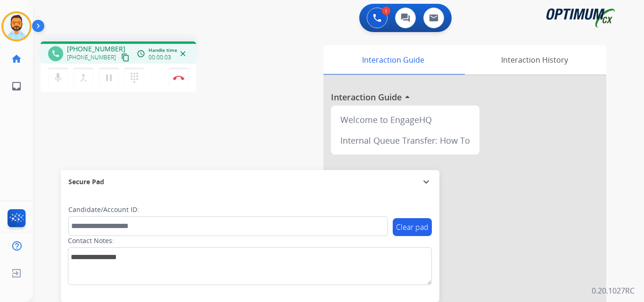  What do you see at coordinates (179, 78) in the screenshot?
I see `img: control` at bounding box center [179, 78].